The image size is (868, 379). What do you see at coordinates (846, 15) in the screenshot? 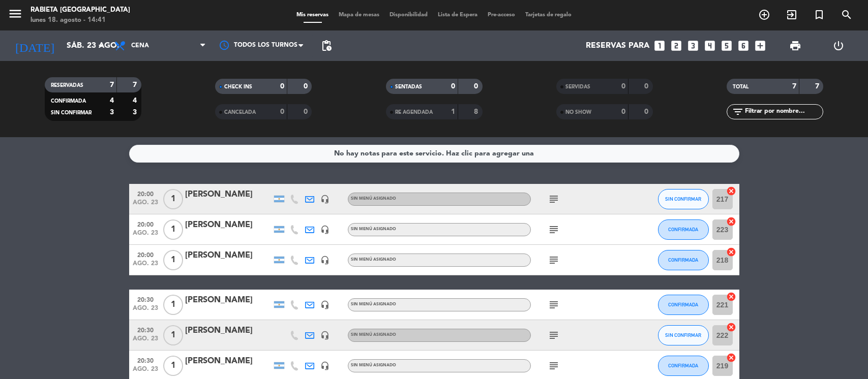
I see `i: search` at bounding box center [846, 15].